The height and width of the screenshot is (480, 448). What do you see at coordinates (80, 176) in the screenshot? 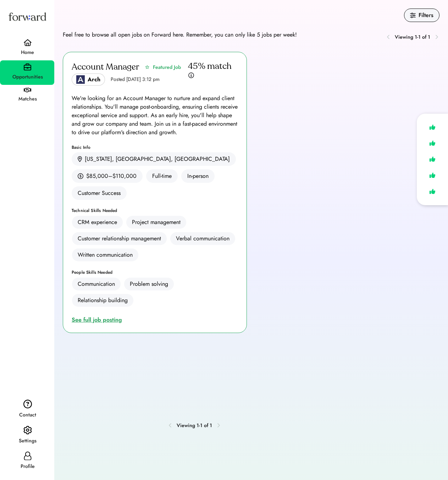
I see `img: money.svg` at bounding box center [80, 176].